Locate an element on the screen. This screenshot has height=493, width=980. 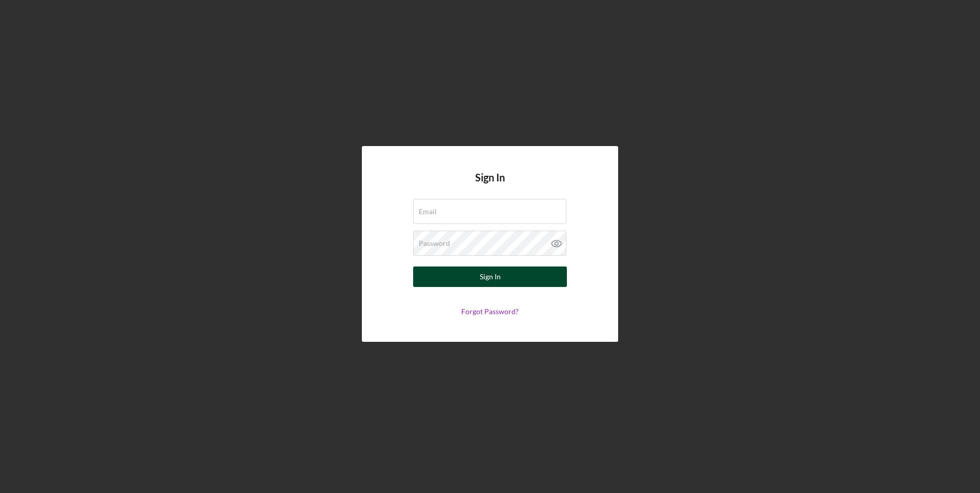
a: Forgot Password? is located at coordinates (490, 311).